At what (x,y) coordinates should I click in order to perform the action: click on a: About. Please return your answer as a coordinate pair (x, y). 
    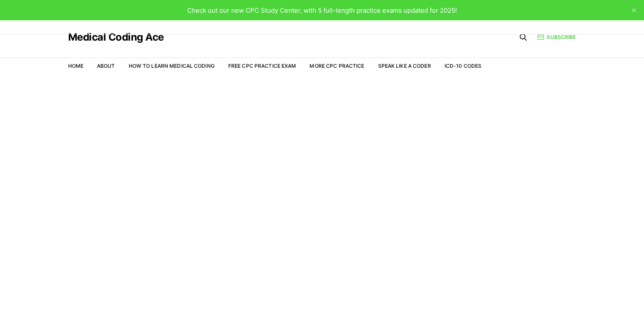
    Looking at the image, I should click on (106, 66).